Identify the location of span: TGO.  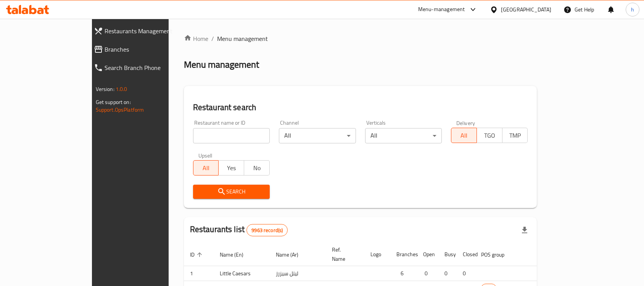
(489, 135).